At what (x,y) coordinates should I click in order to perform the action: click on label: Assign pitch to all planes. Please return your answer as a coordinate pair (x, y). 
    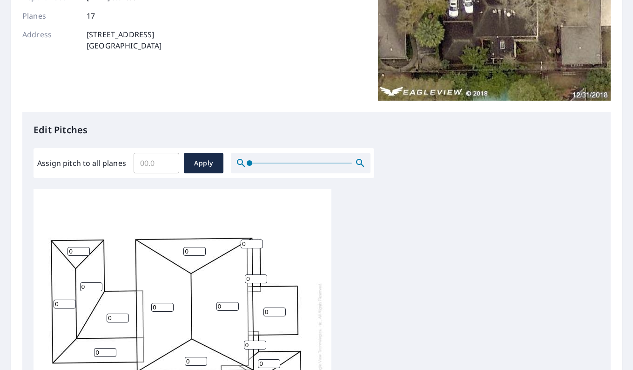
    Looking at the image, I should click on (82, 163).